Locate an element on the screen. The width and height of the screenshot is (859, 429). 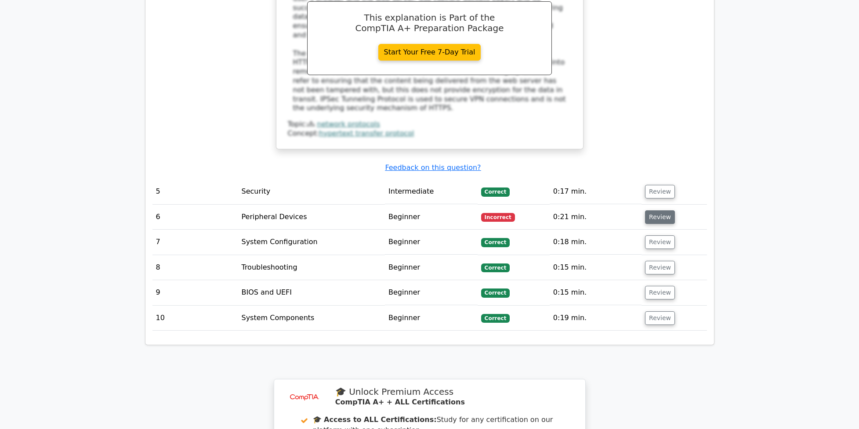
td: 0:19 min. is located at coordinates (596, 318).